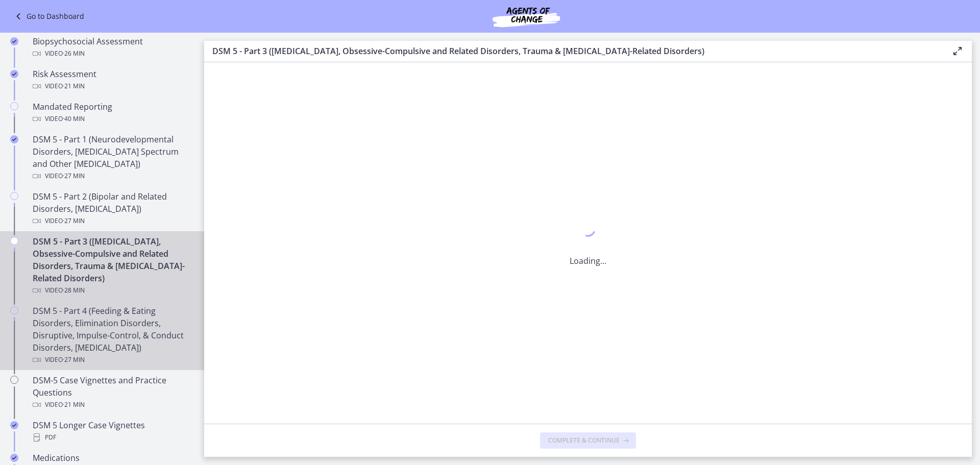  What do you see at coordinates (112, 438) in the screenshot?
I see `div: PDF` at bounding box center [112, 438].